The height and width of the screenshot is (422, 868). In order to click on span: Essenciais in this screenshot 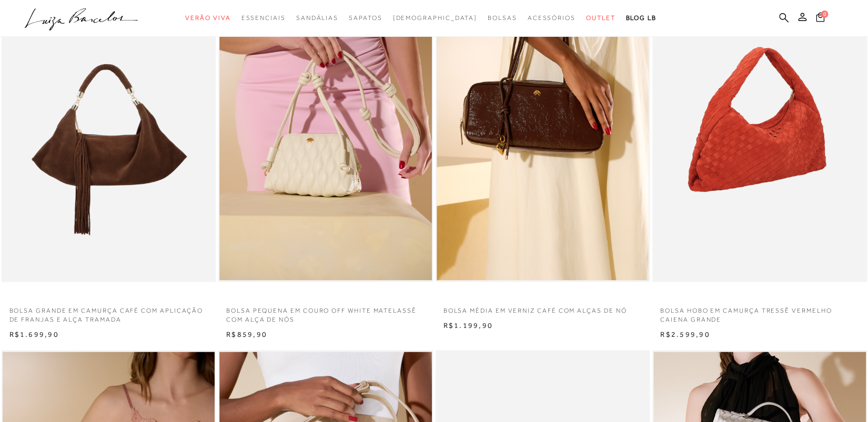, I will do `click(263, 18)`.